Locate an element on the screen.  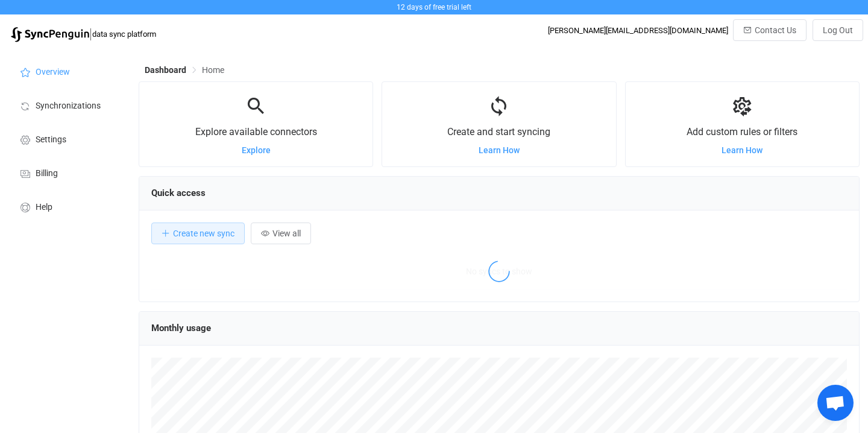
a: Overview is located at coordinates (66, 71).